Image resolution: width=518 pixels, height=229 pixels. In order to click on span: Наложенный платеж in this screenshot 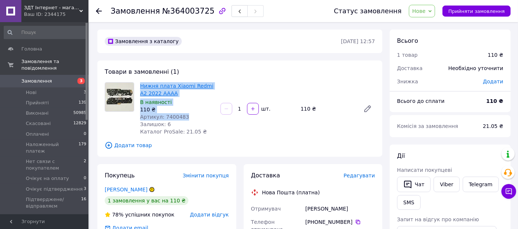, I will do `click(52, 148)`.